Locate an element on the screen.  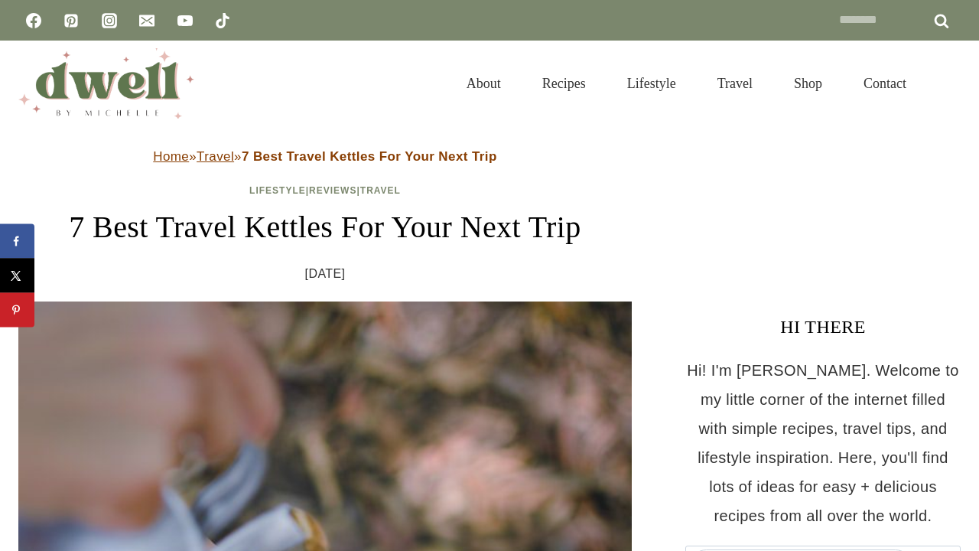
a: Home is located at coordinates (171, 156).